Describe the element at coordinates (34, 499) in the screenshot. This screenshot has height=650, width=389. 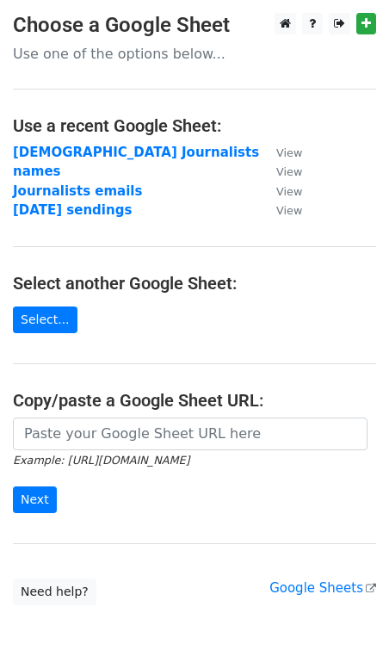
I see `input: Next` at that location.